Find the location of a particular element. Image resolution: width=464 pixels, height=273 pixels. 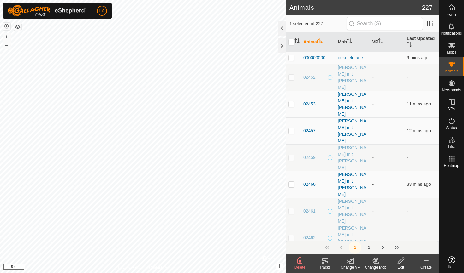

span: i is located at coordinates (279, 267).